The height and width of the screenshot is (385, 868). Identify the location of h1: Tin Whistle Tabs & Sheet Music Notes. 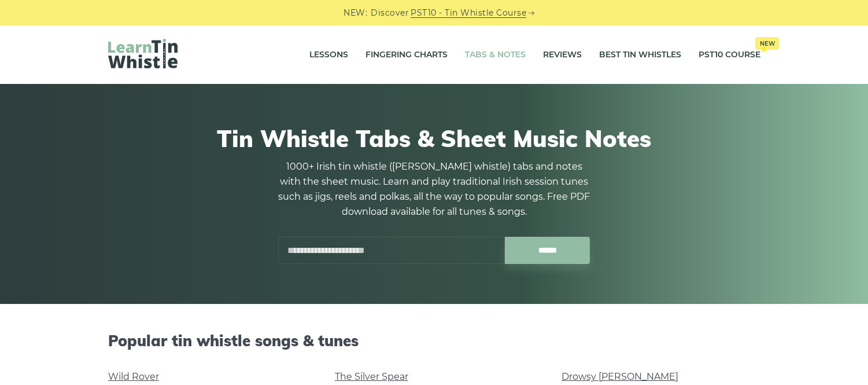
(434, 139).